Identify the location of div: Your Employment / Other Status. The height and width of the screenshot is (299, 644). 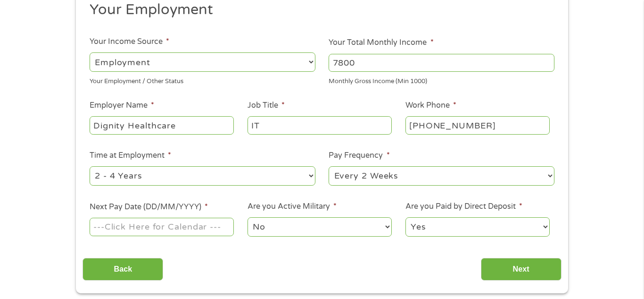
(202, 80).